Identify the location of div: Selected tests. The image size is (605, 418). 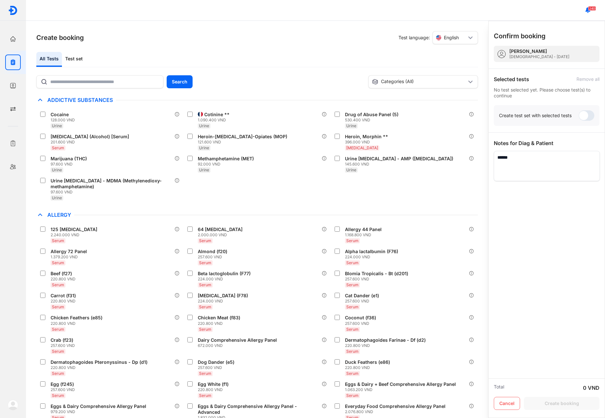
(511, 79).